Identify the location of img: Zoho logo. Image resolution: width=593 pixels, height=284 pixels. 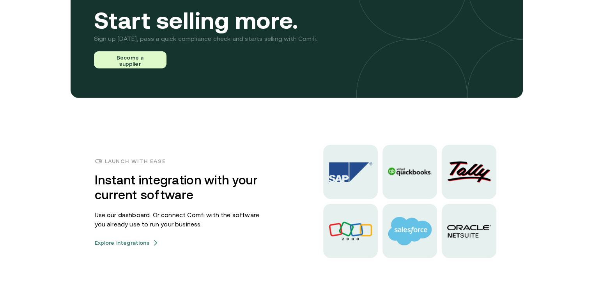
(350, 231).